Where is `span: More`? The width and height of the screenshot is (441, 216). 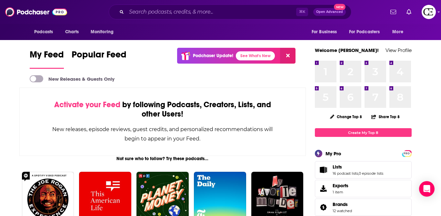 span: More is located at coordinates (398, 32).